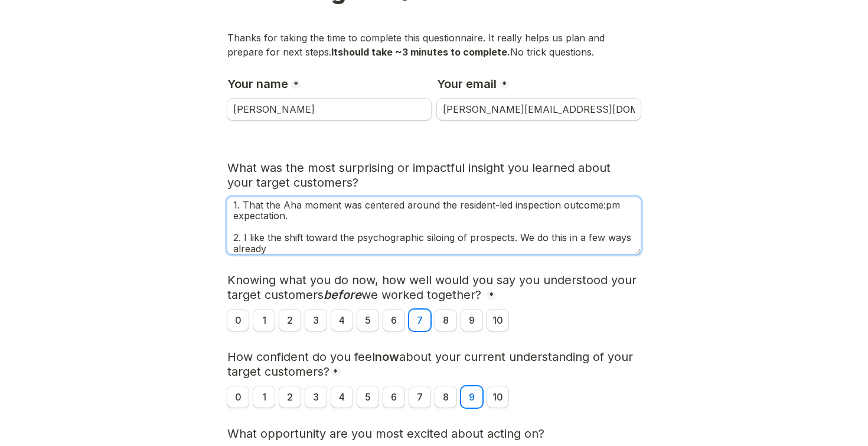  What do you see at coordinates (552, 52) in the screenshot?
I see `span: No trick questions.` at bounding box center [552, 52].